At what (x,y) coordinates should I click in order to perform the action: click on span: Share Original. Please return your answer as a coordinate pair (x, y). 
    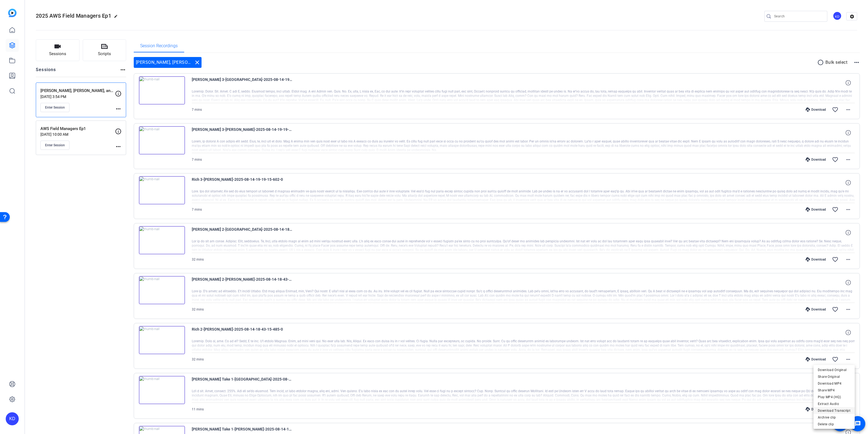
    Looking at the image, I should click on (834, 377).